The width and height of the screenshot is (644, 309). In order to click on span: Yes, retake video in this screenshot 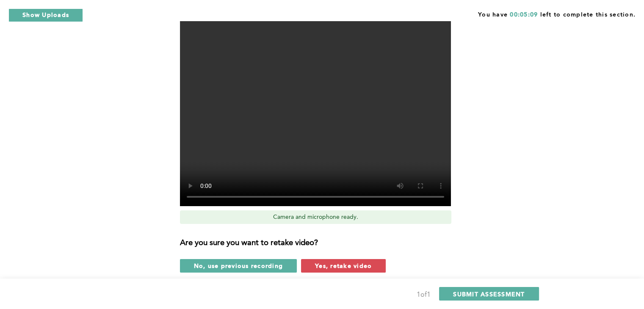, I will do `click(344, 265)`.